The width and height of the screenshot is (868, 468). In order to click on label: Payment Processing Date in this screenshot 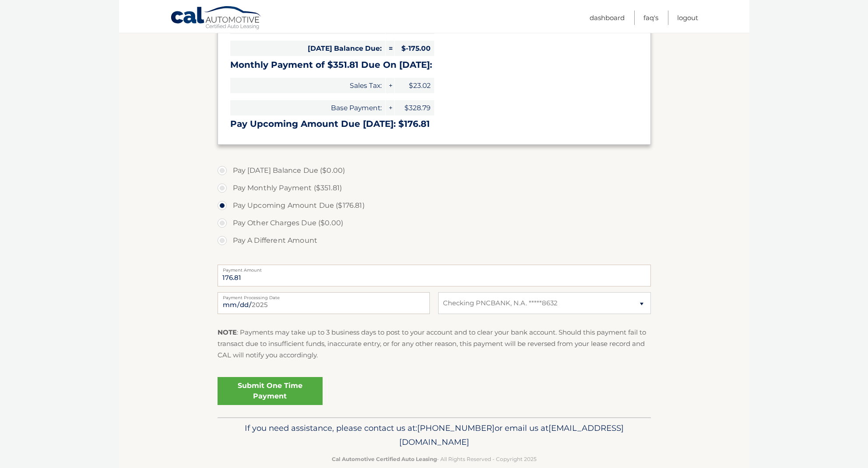, I will do `click(324, 296)`.